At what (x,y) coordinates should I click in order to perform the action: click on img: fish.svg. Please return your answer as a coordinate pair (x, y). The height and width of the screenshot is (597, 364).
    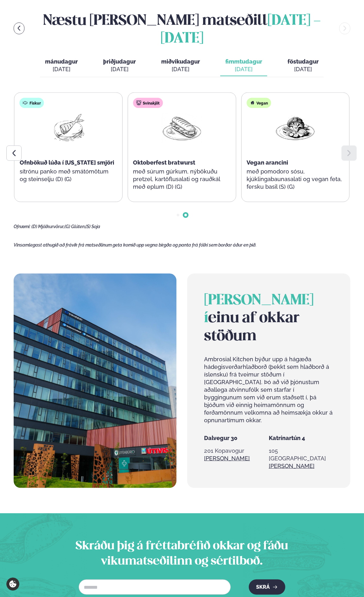
    Looking at the image, I should click on (25, 103).